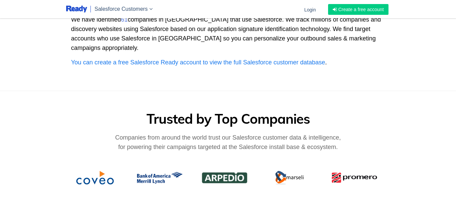 This screenshot has height=208, width=456. I want to click on h2: Trusted by Top Companies, so click(228, 119).